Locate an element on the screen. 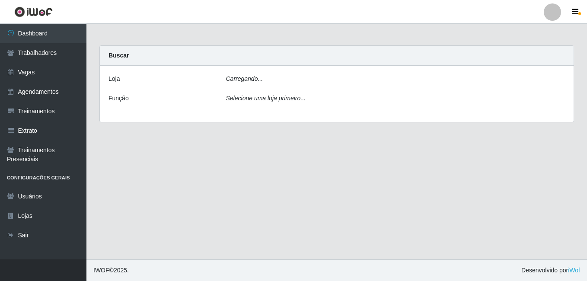 The width and height of the screenshot is (587, 281). strong: Buscar is located at coordinates (118, 55).